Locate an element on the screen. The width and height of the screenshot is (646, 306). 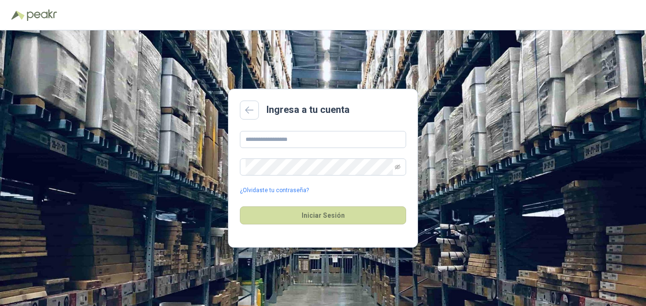
span: eye-invisible is located at coordinates (398, 167).